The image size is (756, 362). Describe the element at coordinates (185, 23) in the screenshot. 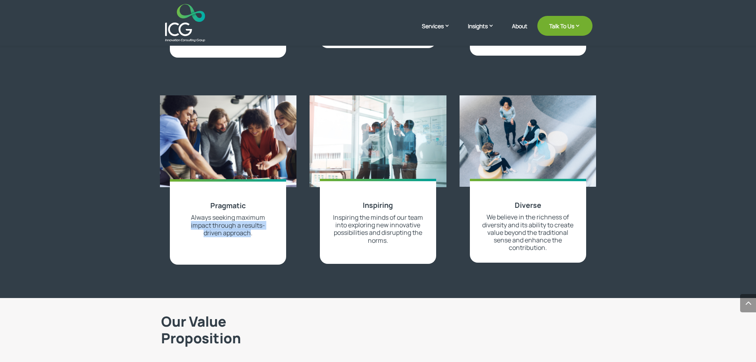

I see `img: ICG` at that location.